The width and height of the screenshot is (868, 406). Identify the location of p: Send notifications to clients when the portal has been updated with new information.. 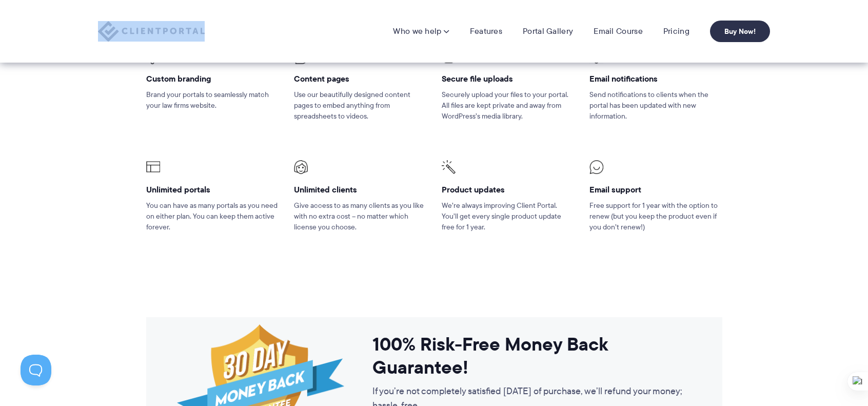
(656, 105).